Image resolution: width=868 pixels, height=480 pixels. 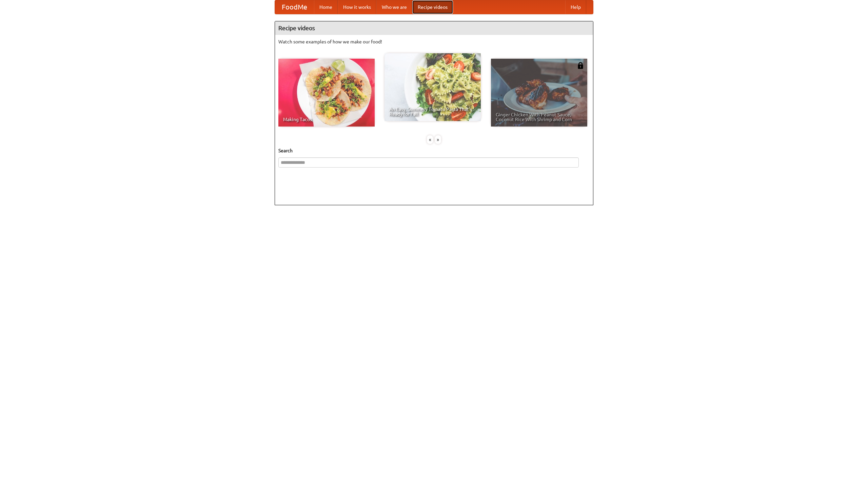 I want to click on a: Who we are, so click(x=394, y=7).